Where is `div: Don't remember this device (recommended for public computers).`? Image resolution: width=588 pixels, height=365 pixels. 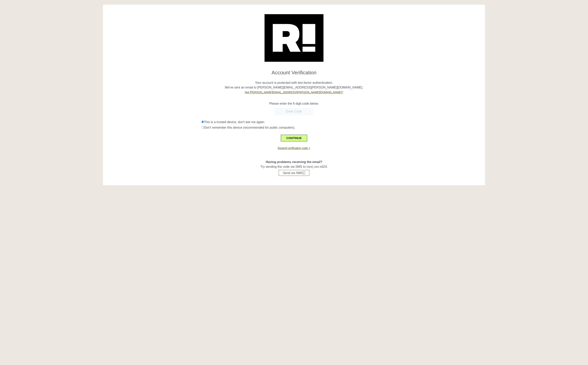
div: Don't remember this device (recommended for public computers). is located at coordinates (342, 128).